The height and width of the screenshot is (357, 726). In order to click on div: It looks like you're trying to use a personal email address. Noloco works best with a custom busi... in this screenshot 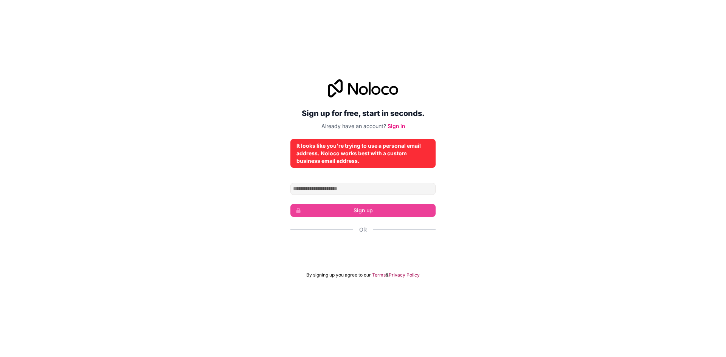, I will do `click(363, 153)`.